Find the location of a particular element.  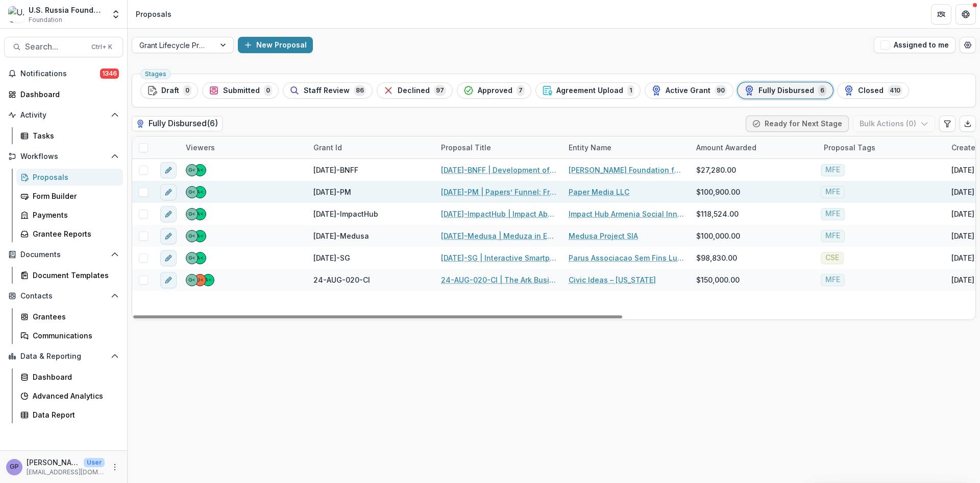

button: Fully Disbursed6 is located at coordinates (785, 90).